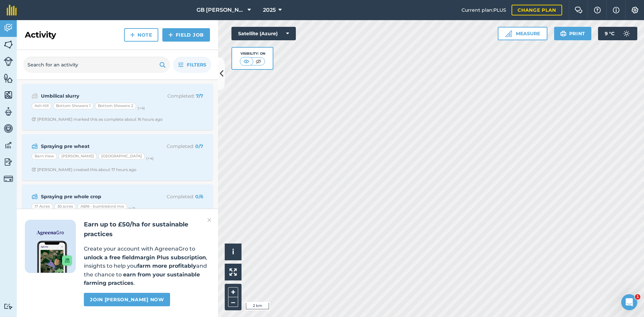 Image resolution: width=644 pixels, height=317 pixels. I want to click on img: Ruler icon, so click(509, 33).